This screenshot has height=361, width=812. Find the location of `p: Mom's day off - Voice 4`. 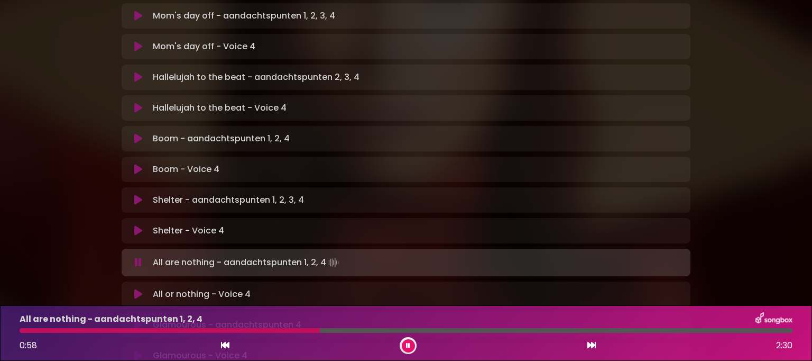

p: Mom's day off - Voice 4 is located at coordinates (204, 47).